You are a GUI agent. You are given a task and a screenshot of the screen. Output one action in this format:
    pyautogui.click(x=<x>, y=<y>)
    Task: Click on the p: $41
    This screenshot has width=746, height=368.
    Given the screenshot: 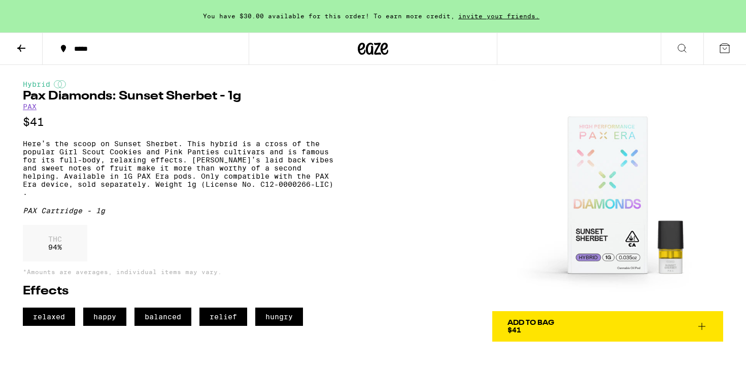 What is the action you would take?
    pyautogui.click(x=180, y=122)
    